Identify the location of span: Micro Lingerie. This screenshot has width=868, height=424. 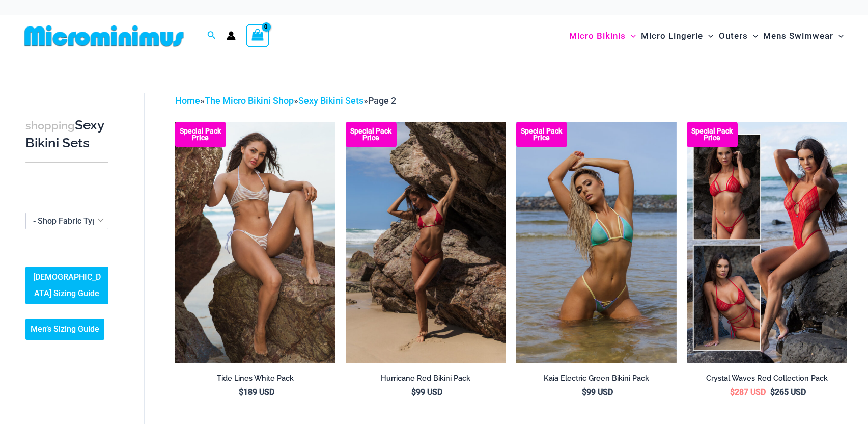
(672, 35).